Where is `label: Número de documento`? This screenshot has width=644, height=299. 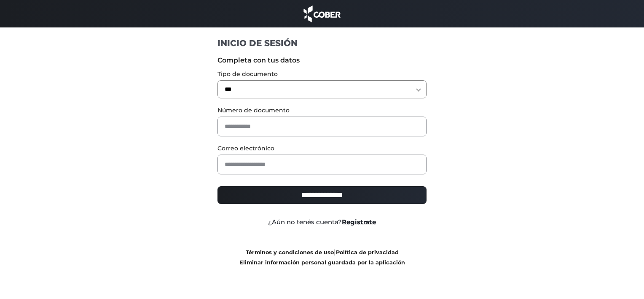
label: Número de documento is located at coordinates (322, 110).